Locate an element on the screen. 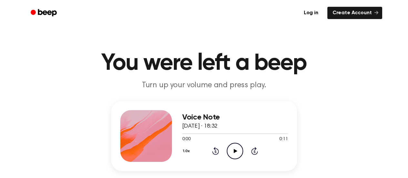  span: 0:11 is located at coordinates (284, 139).